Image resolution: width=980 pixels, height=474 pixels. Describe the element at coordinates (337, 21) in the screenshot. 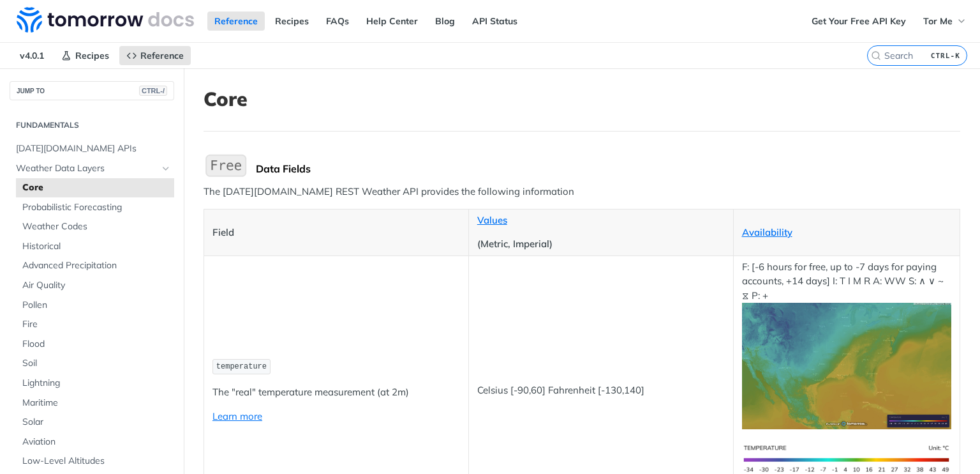

I see `a: FAQs` at that location.